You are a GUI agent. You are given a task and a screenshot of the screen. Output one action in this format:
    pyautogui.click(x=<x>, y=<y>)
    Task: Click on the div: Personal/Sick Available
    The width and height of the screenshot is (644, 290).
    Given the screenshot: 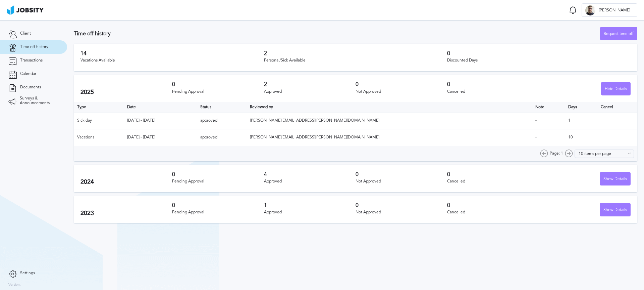 What is the action you would take?
    pyautogui.click(x=356, y=60)
    